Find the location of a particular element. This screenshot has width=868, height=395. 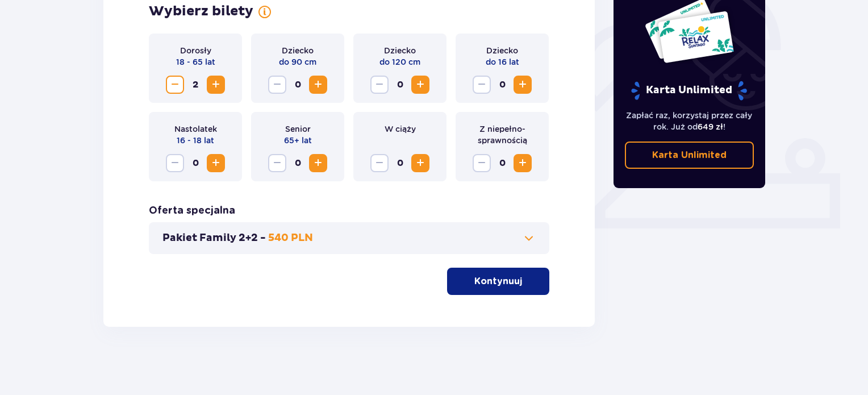

p: 540 PLN is located at coordinates (291, 238).